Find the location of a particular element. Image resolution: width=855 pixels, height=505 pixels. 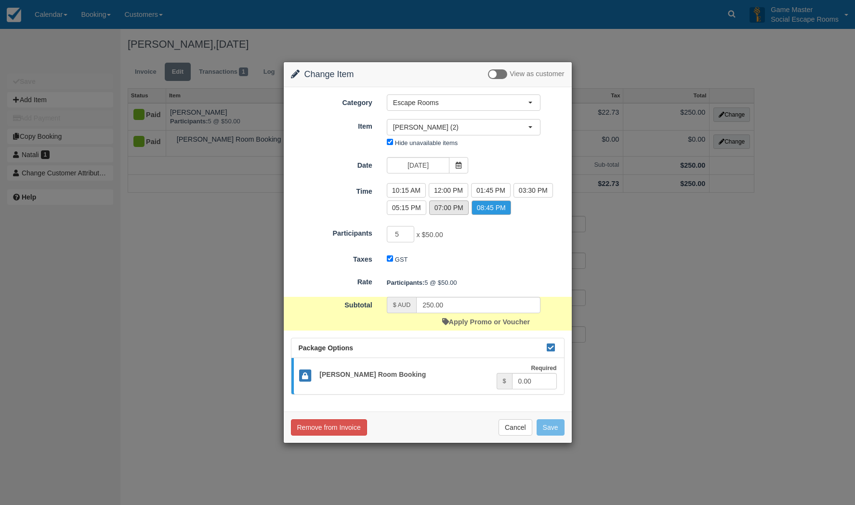

label: Taxes is located at coordinates (331, 258).